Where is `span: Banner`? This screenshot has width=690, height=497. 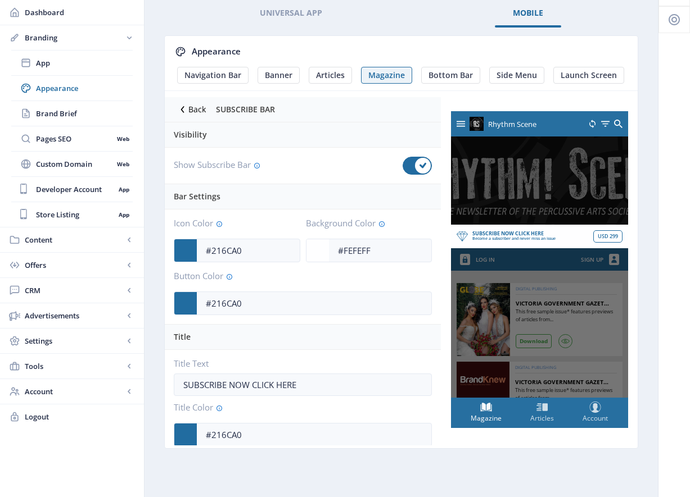 span: Banner is located at coordinates (278, 75).